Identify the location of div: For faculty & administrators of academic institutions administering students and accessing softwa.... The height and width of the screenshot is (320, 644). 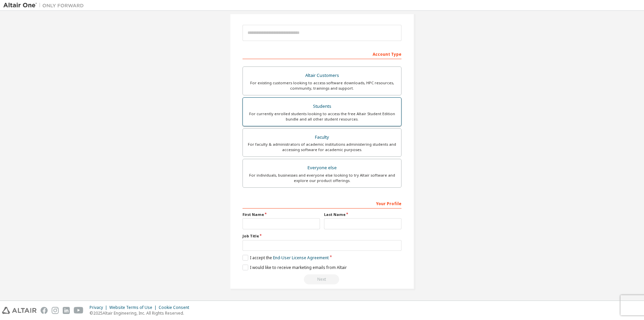
(322, 147).